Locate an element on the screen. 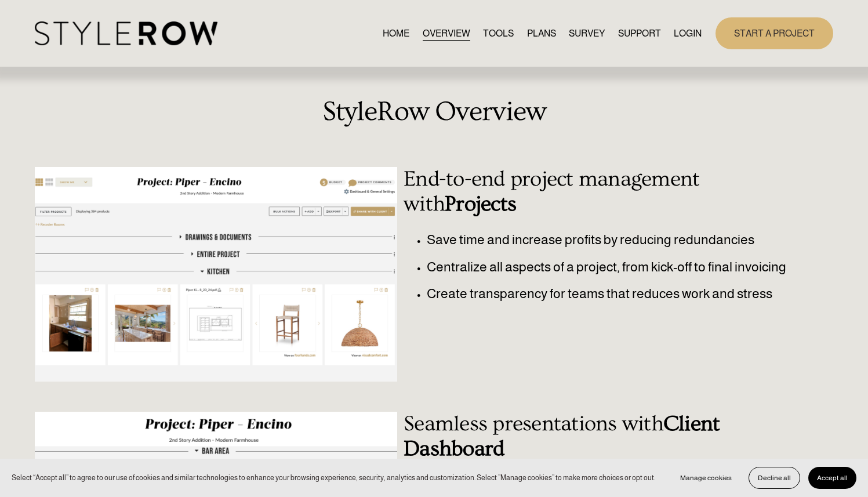  button: Manage cookies is located at coordinates (706, 478).